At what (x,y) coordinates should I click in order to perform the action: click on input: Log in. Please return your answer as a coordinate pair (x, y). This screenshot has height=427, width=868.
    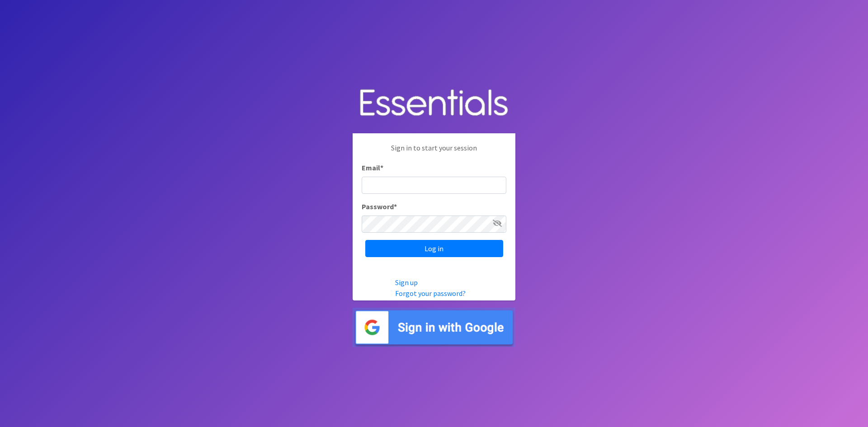
    Looking at the image, I should click on (434, 248).